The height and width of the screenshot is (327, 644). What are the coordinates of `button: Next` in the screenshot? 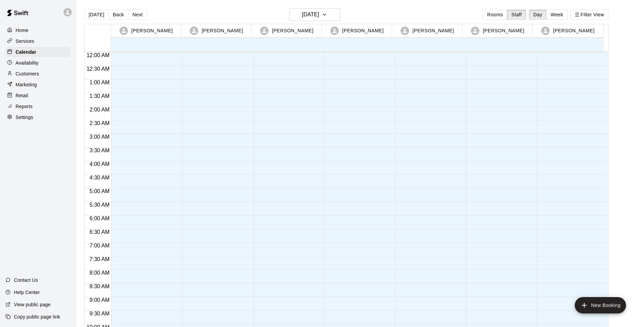 It's located at (138, 14).